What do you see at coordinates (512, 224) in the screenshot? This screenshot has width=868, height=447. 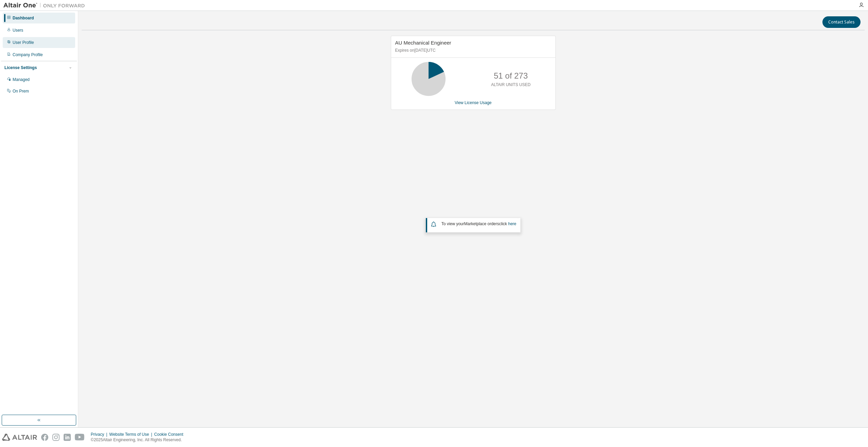 I see `a: here` at bounding box center [512, 224].